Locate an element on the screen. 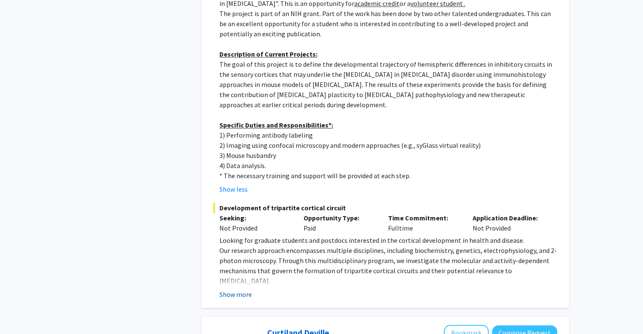 This screenshot has width=643, height=334. p: 1) Performing antibody labeling is located at coordinates (388, 135).